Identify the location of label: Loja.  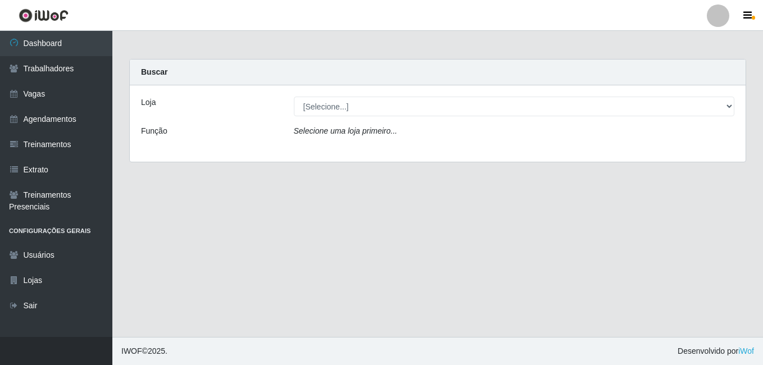
(148, 102).